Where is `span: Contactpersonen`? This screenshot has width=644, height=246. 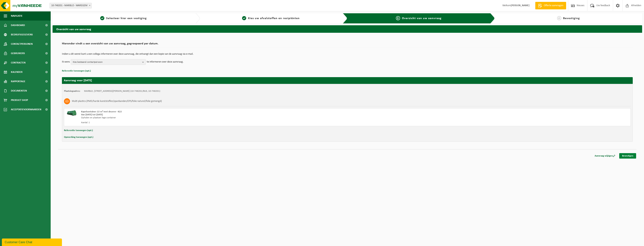
span: Contactpersonen is located at coordinates (22, 44).